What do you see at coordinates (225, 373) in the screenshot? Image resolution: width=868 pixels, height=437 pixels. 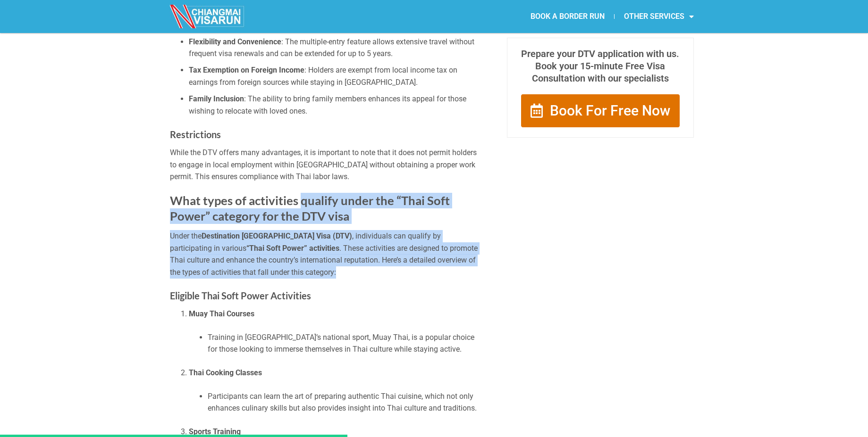 I see `strong: Thai Cooking Classes` at bounding box center [225, 373].